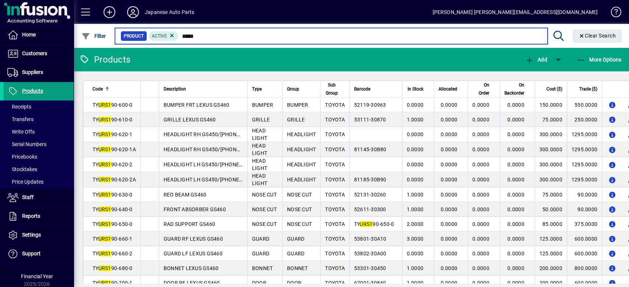 Image resolution: width=629 pixels, height=287 pixels. Describe the element at coordinates (597, 36) in the screenshot. I see `button: Clear` at that location.